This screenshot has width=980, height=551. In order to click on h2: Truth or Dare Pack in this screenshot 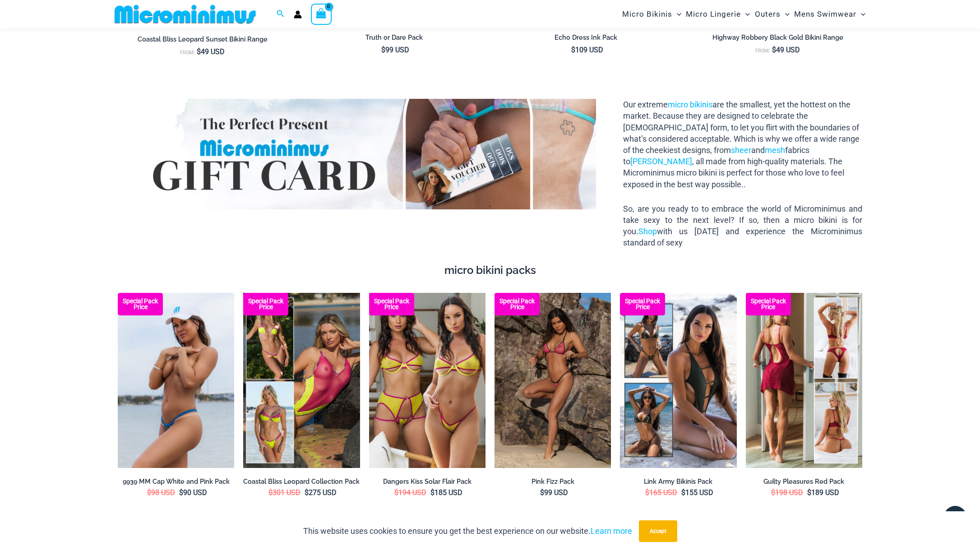, I will do `click(394, 37)`.